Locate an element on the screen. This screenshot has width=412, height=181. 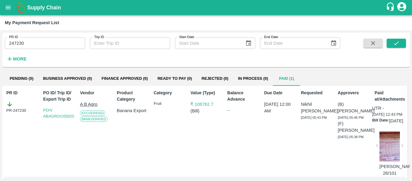
p: Vendor is located at coordinates (95, 93).